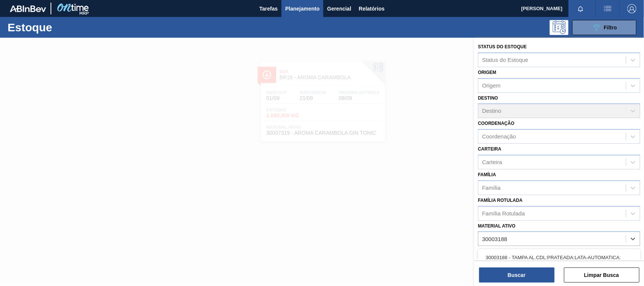 This screenshot has width=644, height=286. I want to click on span: Gerencial, so click(339, 9).